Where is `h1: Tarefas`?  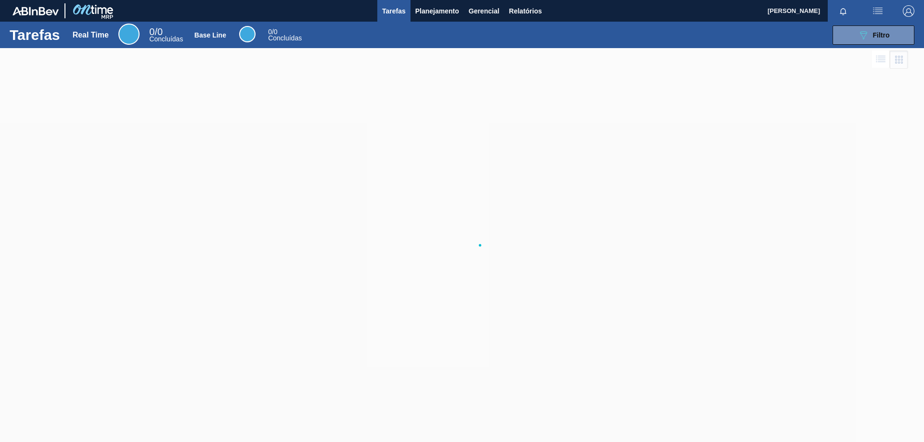
h1: Tarefas is located at coordinates (35, 35).